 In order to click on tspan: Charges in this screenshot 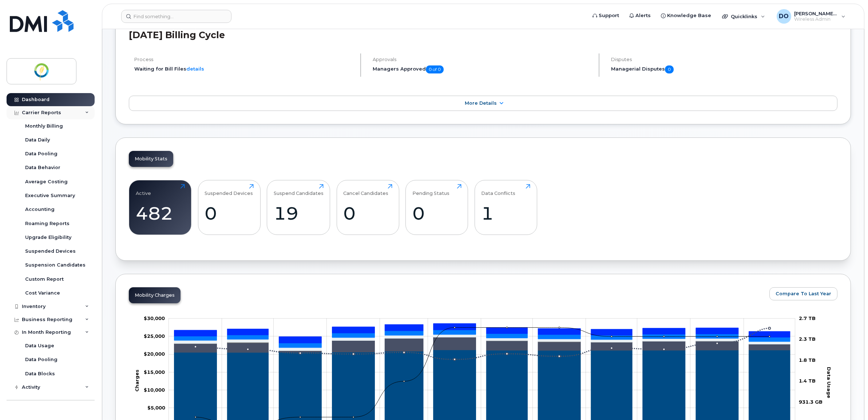, I will do `click(137, 380)`.